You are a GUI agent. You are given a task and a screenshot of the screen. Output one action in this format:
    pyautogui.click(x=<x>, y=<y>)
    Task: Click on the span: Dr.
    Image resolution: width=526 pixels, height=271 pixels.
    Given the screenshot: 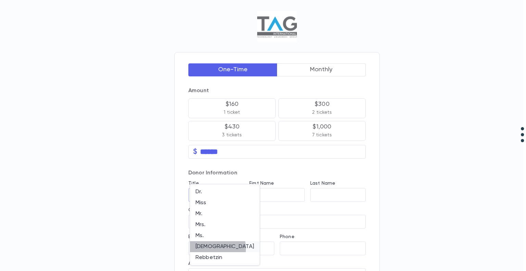 What is the action you would take?
    pyautogui.click(x=225, y=192)
    